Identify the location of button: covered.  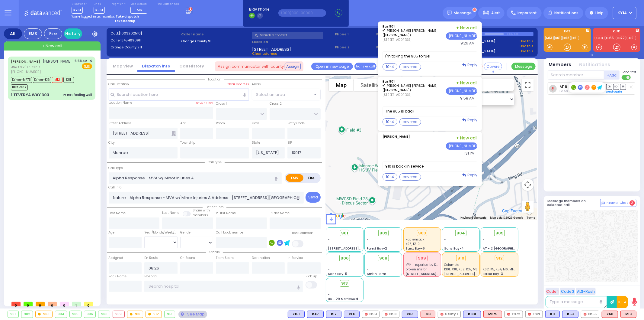
(410, 122).